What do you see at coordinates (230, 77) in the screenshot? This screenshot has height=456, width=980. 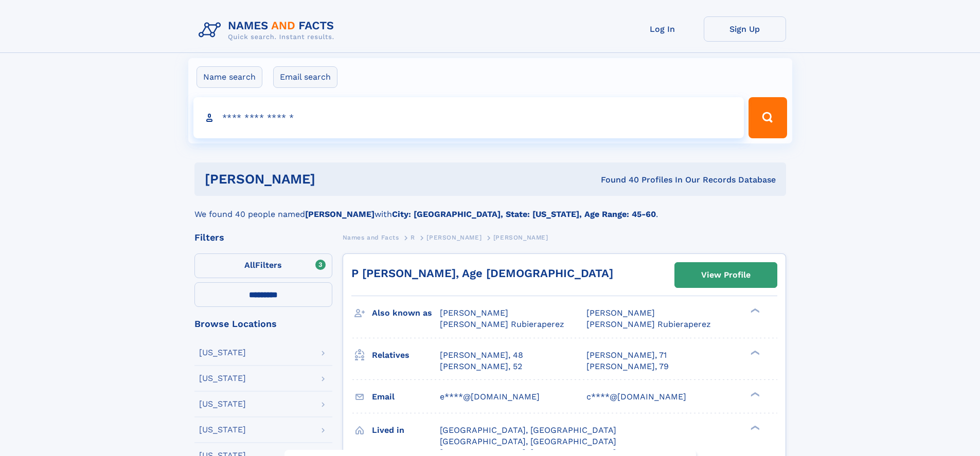 I see `label: Name search` at bounding box center [230, 77].